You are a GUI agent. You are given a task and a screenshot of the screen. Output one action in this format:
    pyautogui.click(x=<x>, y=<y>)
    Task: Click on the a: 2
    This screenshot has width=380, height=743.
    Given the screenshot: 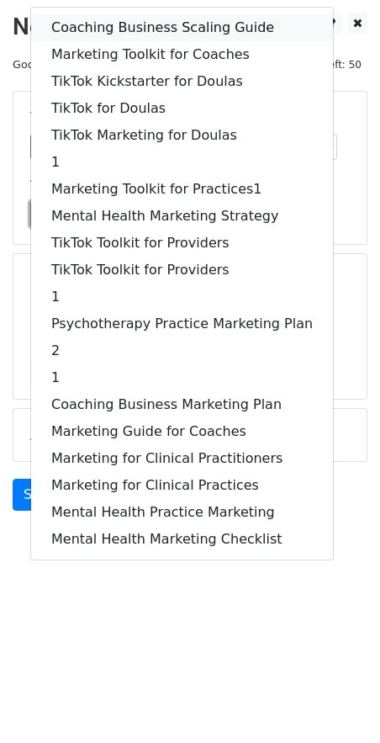 What is the action you would take?
    pyautogui.click(x=182, y=351)
    